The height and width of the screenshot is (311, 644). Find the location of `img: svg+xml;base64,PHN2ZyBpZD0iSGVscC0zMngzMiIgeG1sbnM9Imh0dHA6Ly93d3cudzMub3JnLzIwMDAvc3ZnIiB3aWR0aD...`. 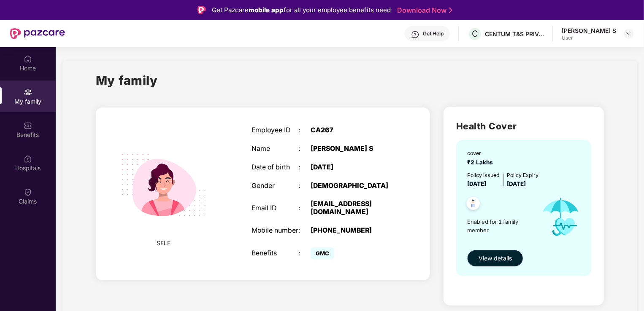

img: svg+xml;base64,PHN2ZyBpZD0iSGVscC0zMngzMiIgeG1sbnM9Imh0dHA6Ly93d3cudzMub3JnLzIwMDAvc3ZnIiB3aWR0aD... is located at coordinates (415, 35).